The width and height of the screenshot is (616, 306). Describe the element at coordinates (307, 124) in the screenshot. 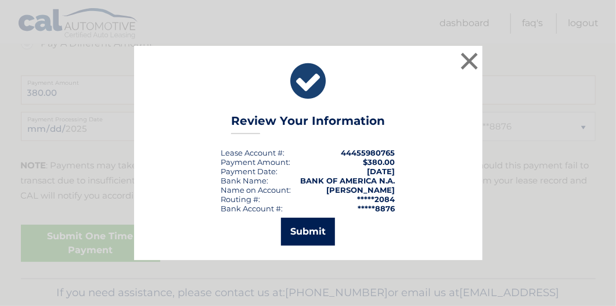

I see `h3: Review Your Information` at that location.